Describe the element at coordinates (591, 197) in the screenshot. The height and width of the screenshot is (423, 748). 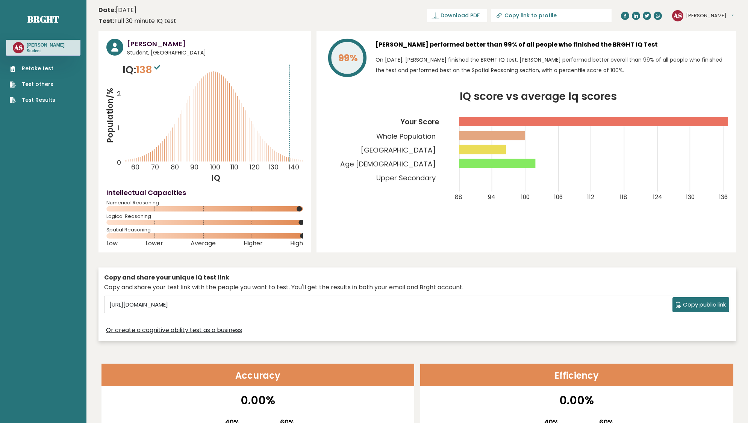
I see `tspan: 112` at that location.